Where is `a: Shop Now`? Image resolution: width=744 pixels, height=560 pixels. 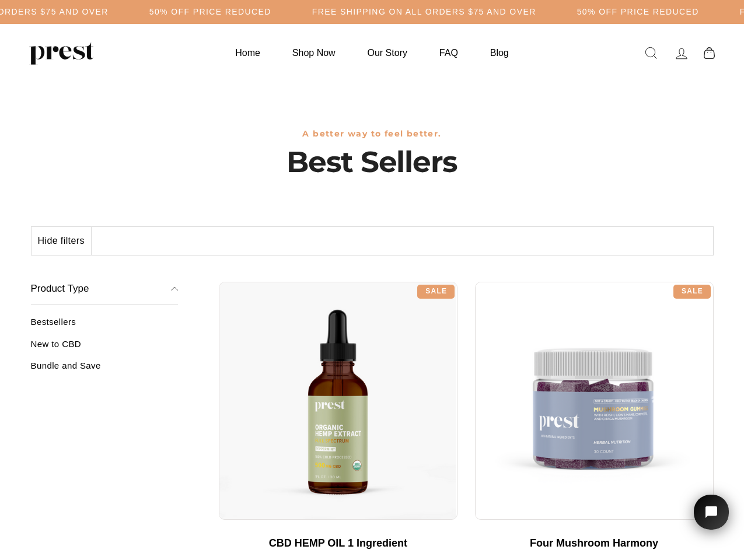
a: Shop Now is located at coordinates (314, 53).